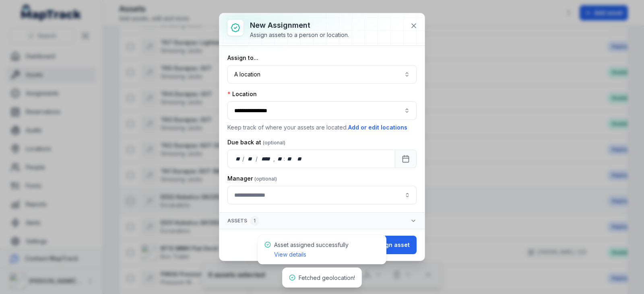  Describe the element at coordinates (242, 94) in the screenshot. I see `label: Location` at that location.